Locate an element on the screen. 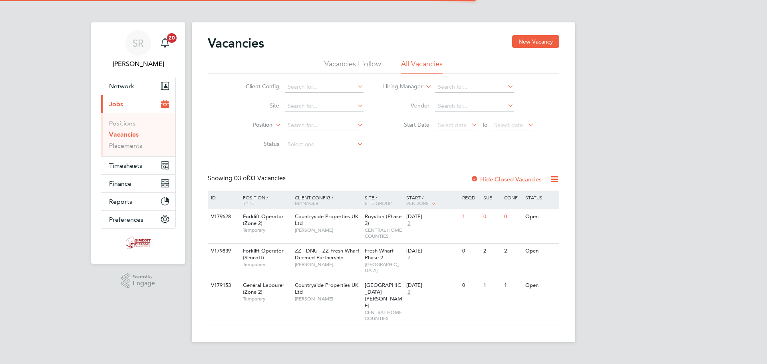 The height and width of the screenshot is (364, 767). li: All Vacancies is located at coordinates (422, 66).